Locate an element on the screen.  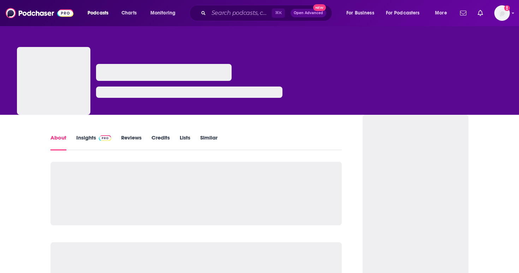
img: User Profile is located at coordinates (502, 13).